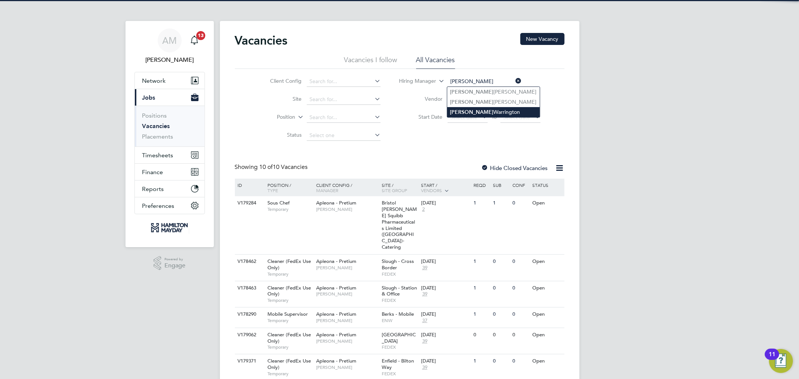 The image size is (799, 379). What do you see at coordinates (493, 112) in the screenshot?
I see `li: Warrington` at bounding box center [493, 112].